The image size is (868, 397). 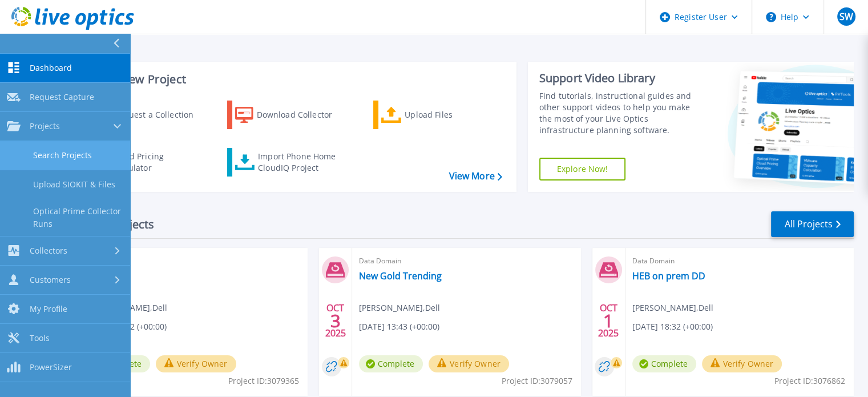 I want to click on span: Project ID: 3079365, so click(x=263, y=381).